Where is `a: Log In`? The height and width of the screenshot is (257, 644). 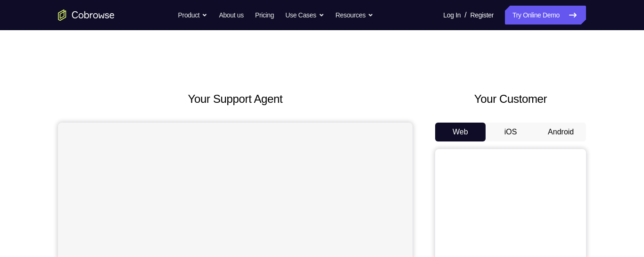
a: Log In is located at coordinates (452, 15).